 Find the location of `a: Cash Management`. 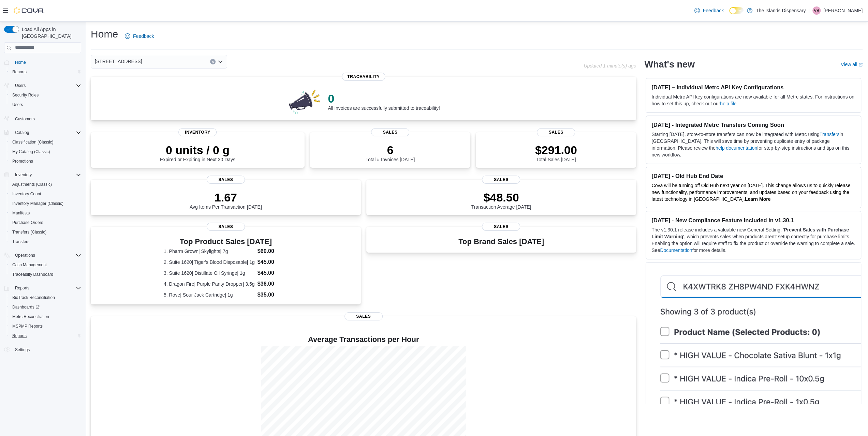

a: Cash Management is located at coordinates (29, 265).